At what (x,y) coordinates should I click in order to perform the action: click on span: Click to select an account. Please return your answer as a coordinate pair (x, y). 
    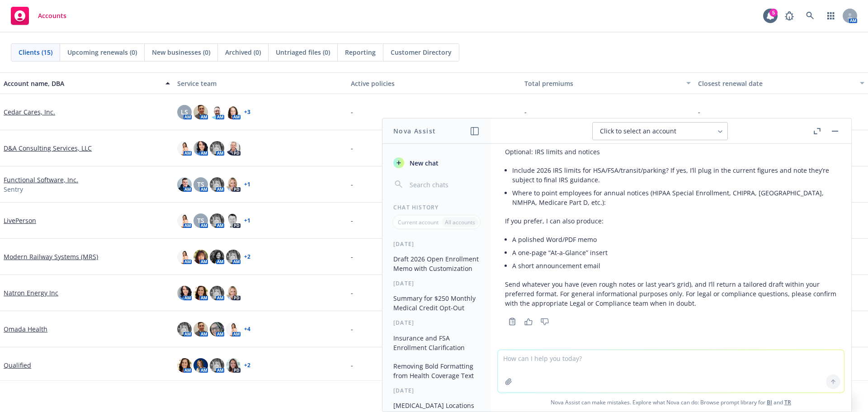
    Looking at the image, I should click on (638, 131).